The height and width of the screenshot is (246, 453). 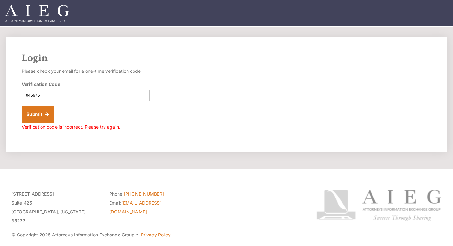 What do you see at coordinates (41, 84) in the screenshot?
I see `label: Verification Code` at bounding box center [41, 84].